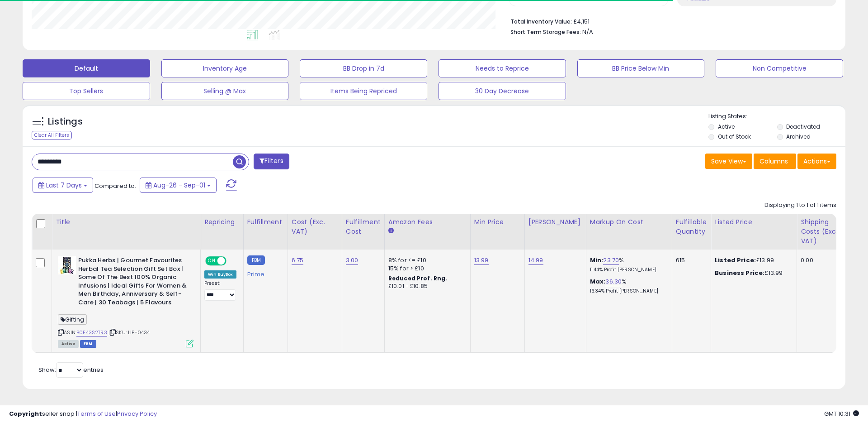  I want to click on button: Save View, so click(729, 161).